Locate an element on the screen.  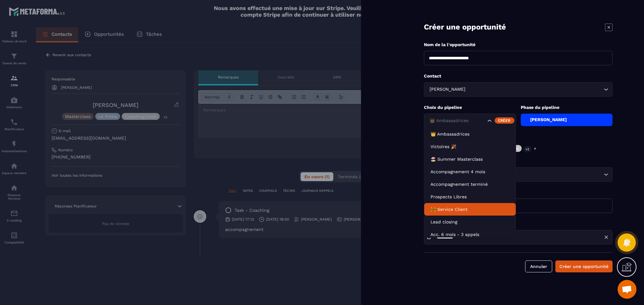
p: Lead closing is located at coordinates (470, 222).